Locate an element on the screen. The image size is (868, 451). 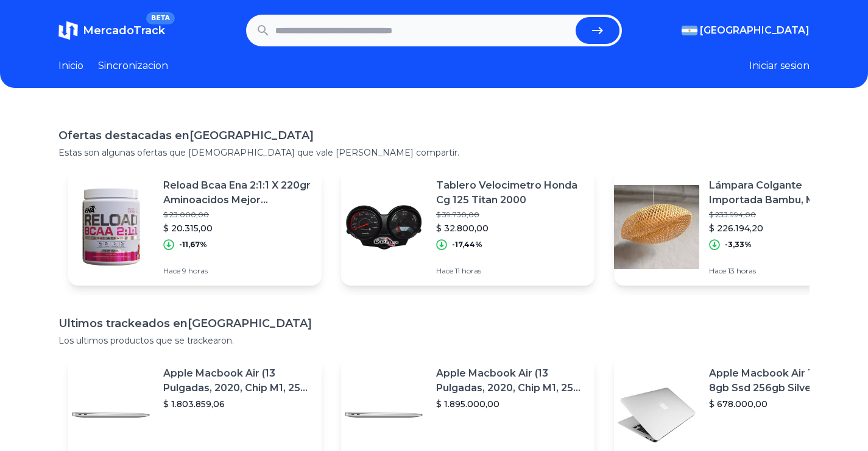
p: -17,44% is located at coordinates (467, 245).